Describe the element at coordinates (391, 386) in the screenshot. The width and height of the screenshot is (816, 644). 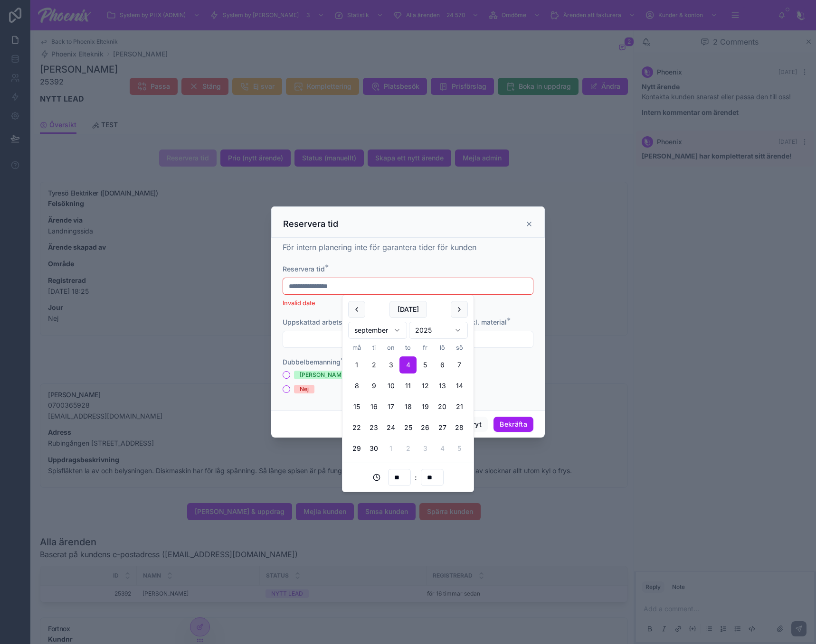
I see `button: onsdag 10 september 2025` at that location.